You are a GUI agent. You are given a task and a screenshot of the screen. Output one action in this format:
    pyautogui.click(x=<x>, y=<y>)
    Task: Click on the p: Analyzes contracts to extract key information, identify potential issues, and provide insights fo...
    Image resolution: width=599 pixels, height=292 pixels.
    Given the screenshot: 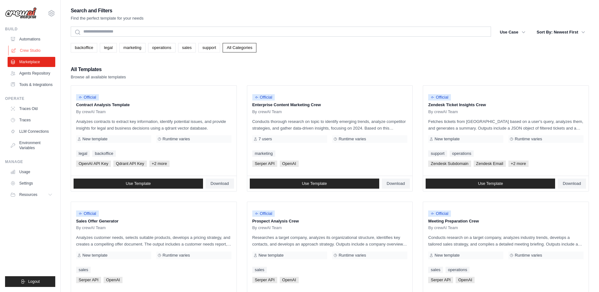 What is the action you would take?
    pyautogui.click(x=154, y=125)
    